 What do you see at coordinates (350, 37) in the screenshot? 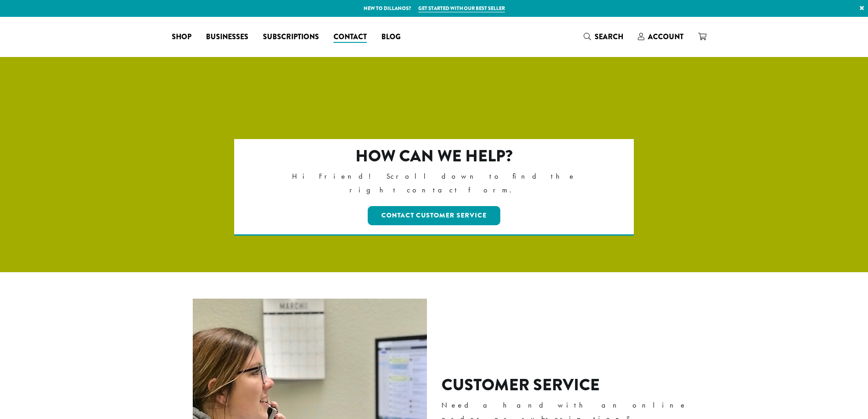
I see `span: Contact` at bounding box center [350, 37].